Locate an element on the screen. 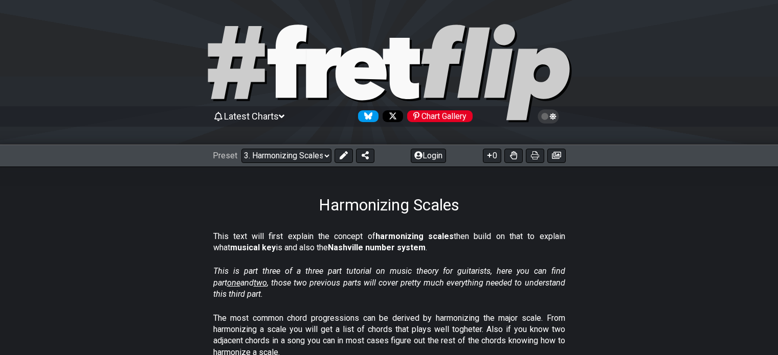 This screenshot has width=778, height=355. a: Follow #fretflip at X is located at coordinates (391, 116).